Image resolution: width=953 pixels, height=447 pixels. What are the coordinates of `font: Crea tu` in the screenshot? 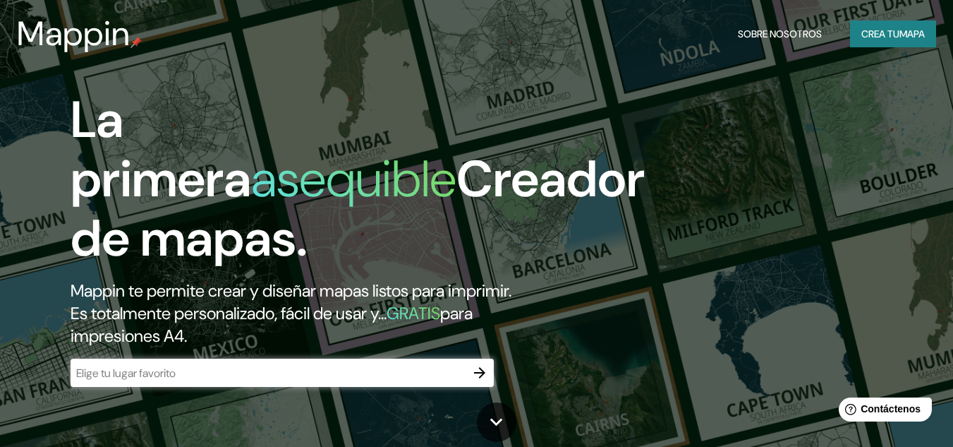 It's located at (881, 34).